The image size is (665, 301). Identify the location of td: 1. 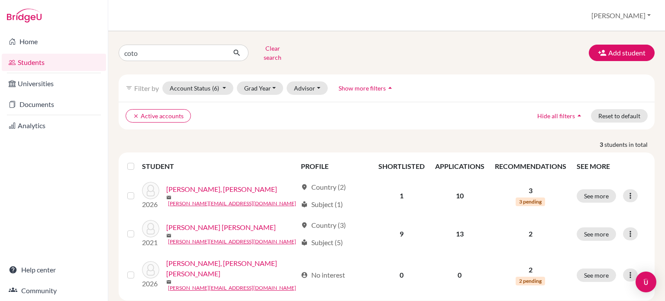
(402, 196).